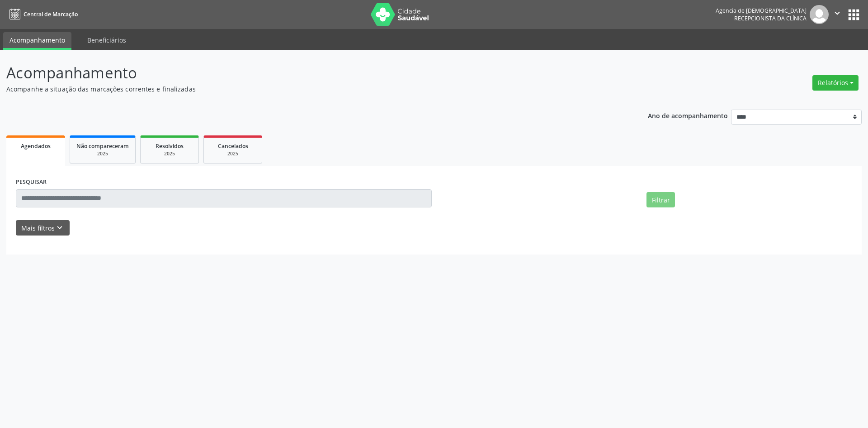  What do you see at coordinates (107, 40) in the screenshot?
I see `a: Beneficiários` at bounding box center [107, 40].